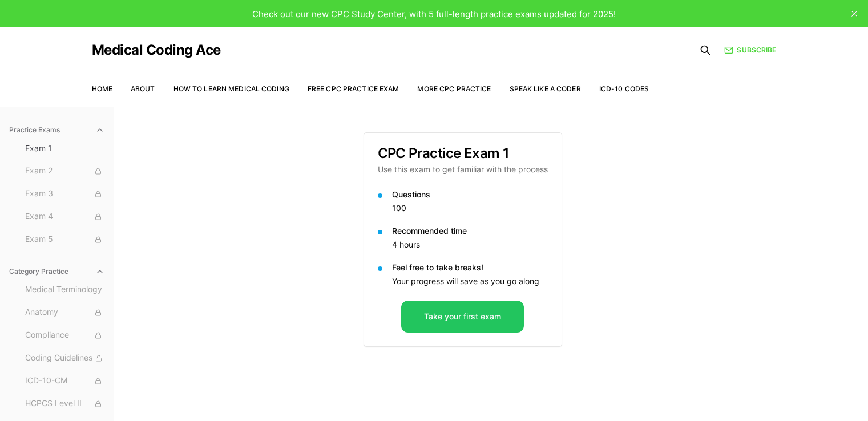 Image resolution: width=868 pixels, height=421 pixels. What do you see at coordinates (750, 50) in the screenshot?
I see `a: Subscribe` at bounding box center [750, 50].